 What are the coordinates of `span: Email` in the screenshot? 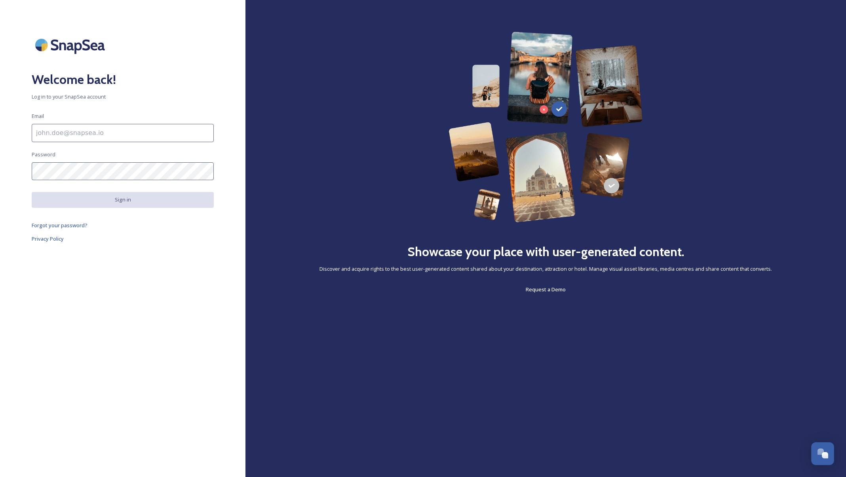 It's located at (38, 116).